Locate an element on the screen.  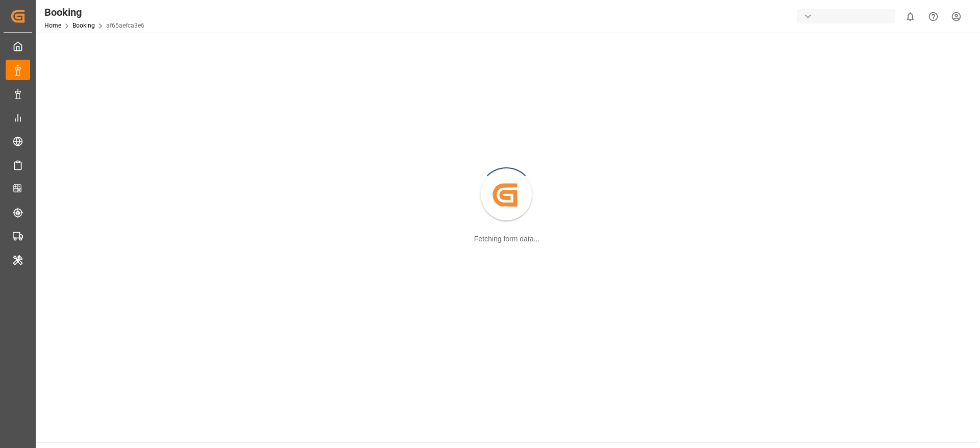
button: show 0 new notifications is located at coordinates (910, 16).